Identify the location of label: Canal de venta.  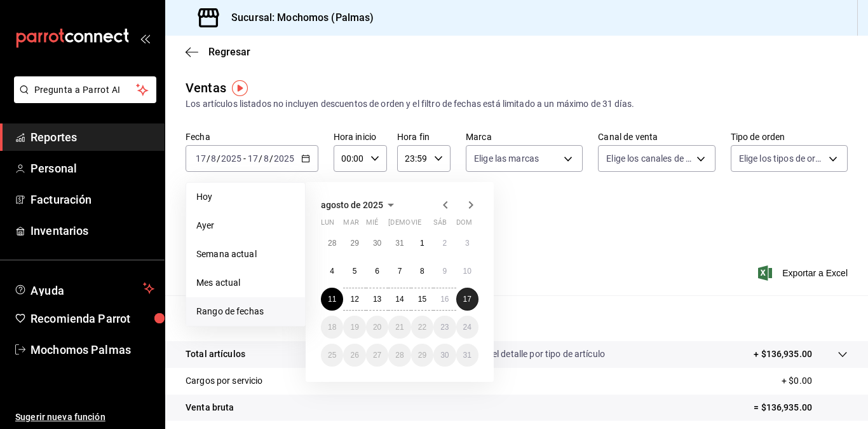
(657, 137).